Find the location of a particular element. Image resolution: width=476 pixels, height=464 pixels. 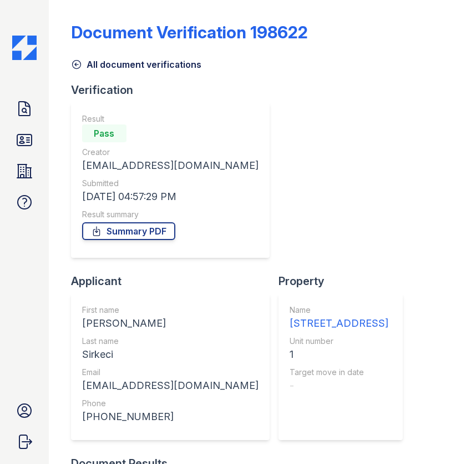

div: Target move in date is located at coordinates (339, 372).